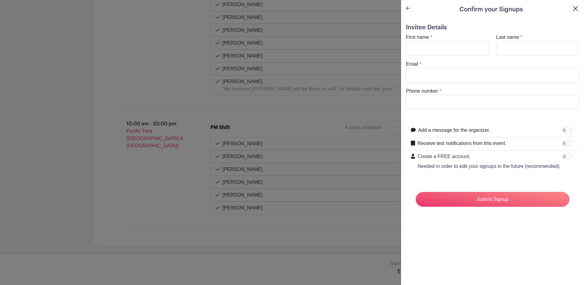 This screenshot has width=584, height=285. Describe the element at coordinates (489, 156) in the screenshot. I see `p: Create a FREE account.` at that location.